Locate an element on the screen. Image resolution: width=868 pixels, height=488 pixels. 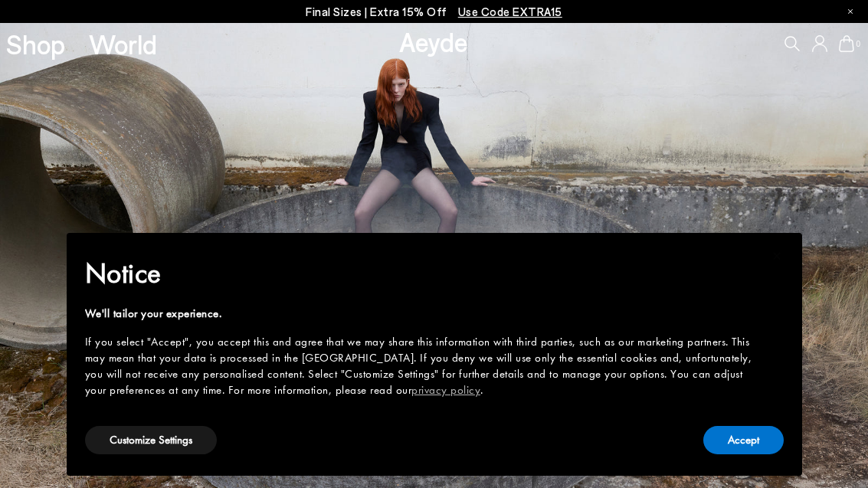
div: We'll tailor your experience. is located at coordinates (422, 314).